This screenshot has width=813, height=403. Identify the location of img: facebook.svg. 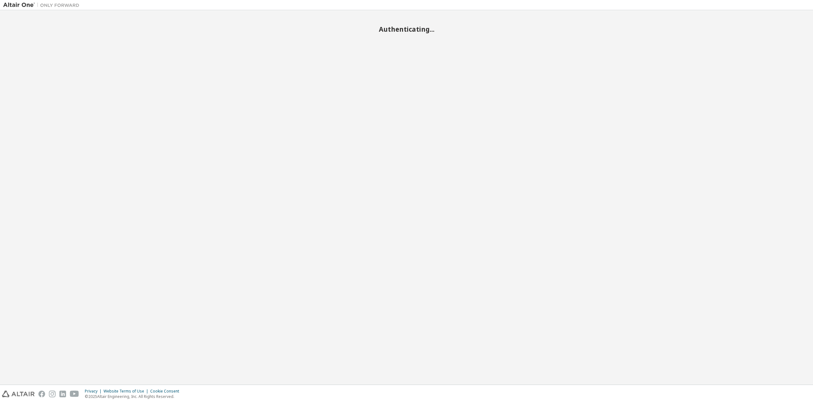
(42, 394).